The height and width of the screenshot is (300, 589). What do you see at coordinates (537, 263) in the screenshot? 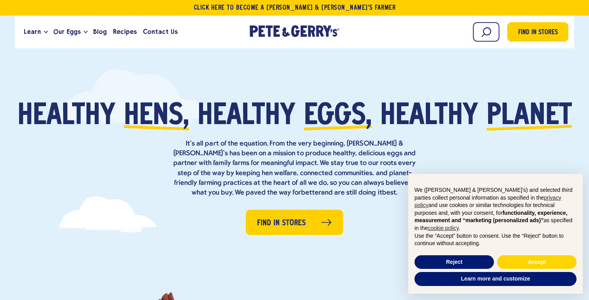
I see `button: Accept` at bounding box center [537, 263].